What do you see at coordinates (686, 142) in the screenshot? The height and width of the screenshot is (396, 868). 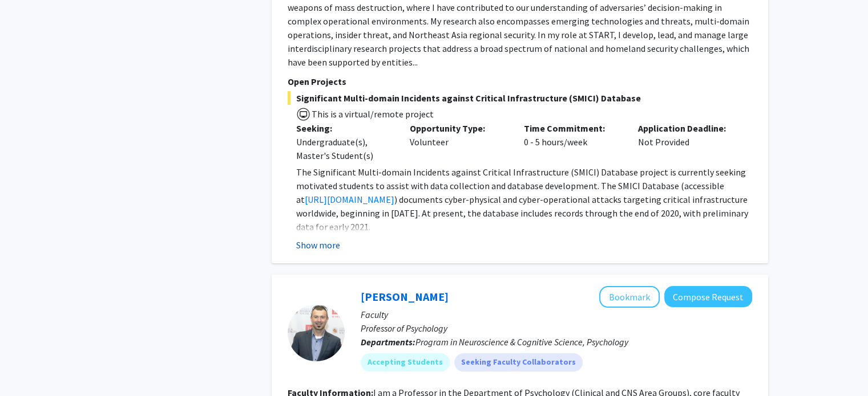 I see `div: Not Provided` at bounding box center [686, 142].